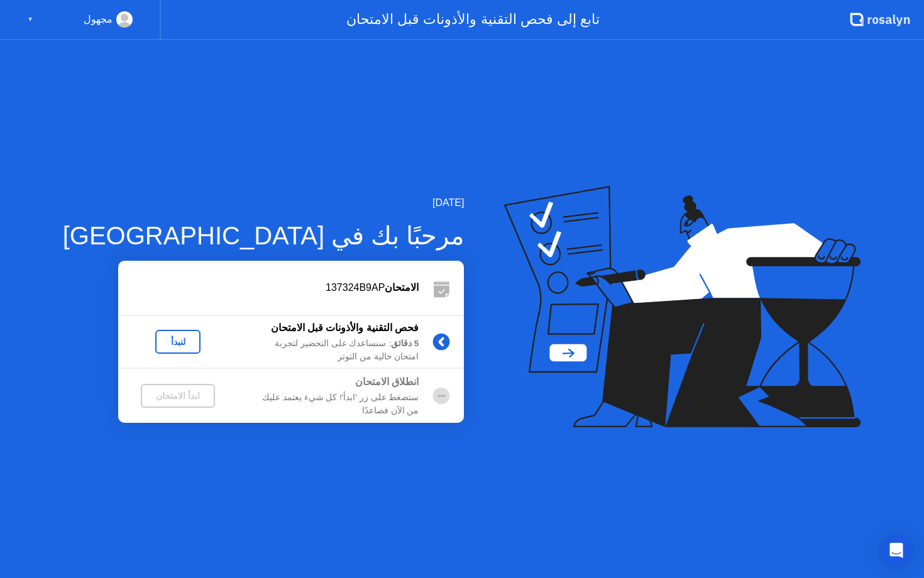 The image size is (924, 578). I want to click on b: 5 دقائق, so click(404, 344).